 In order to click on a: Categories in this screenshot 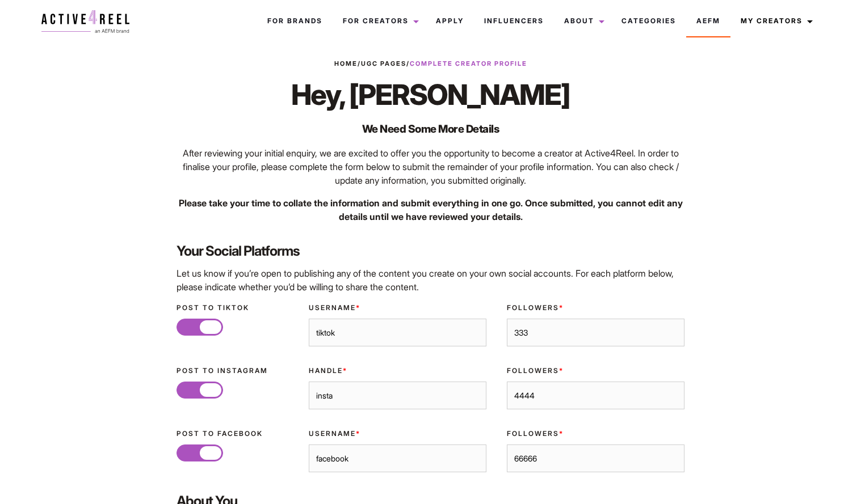, I will do `click(648, 21)`.